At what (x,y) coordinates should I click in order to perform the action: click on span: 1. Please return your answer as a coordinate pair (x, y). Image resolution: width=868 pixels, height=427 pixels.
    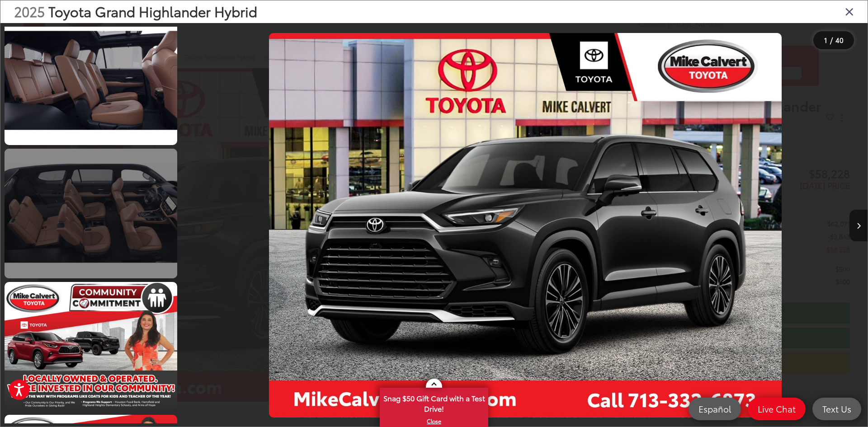
    Looking at the image, I should click on (826, 40).